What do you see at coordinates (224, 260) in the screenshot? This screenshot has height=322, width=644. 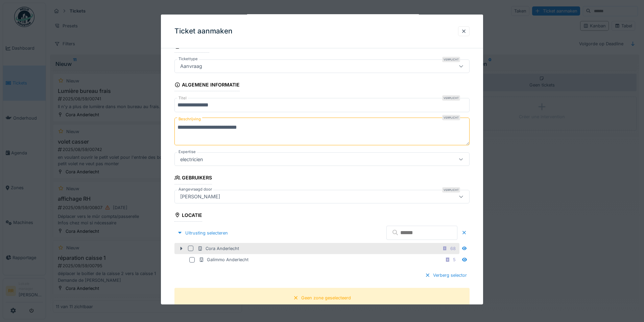 I see `div: Galimmo Anderlecht` at bounding box center [224, 260].